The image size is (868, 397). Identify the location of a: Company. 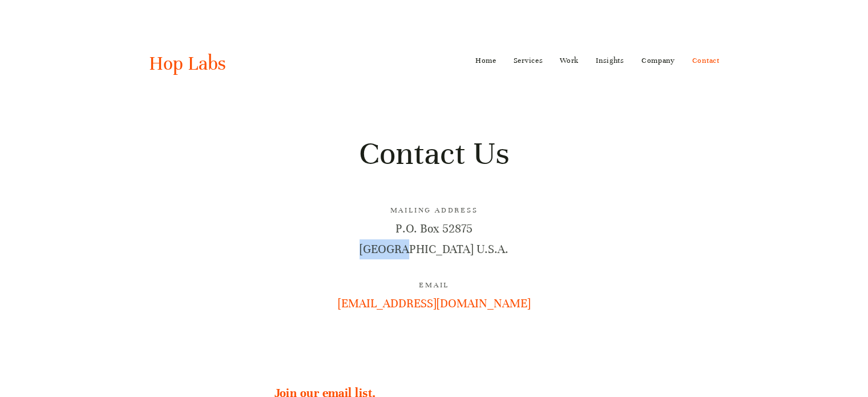
(657, 60).